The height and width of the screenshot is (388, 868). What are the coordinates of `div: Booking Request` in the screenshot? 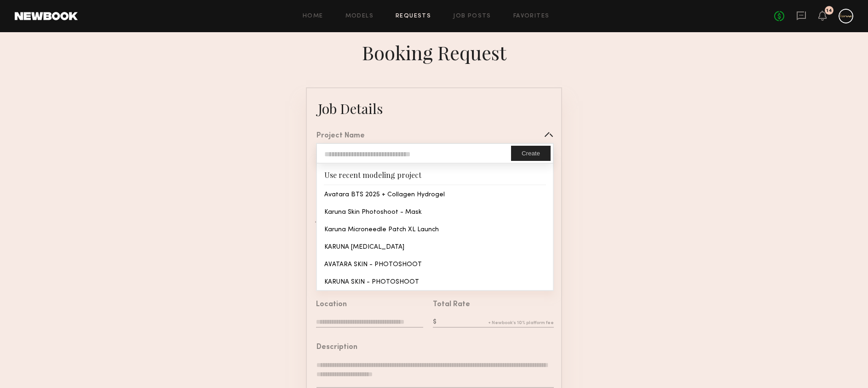 It's located at (434, 52).